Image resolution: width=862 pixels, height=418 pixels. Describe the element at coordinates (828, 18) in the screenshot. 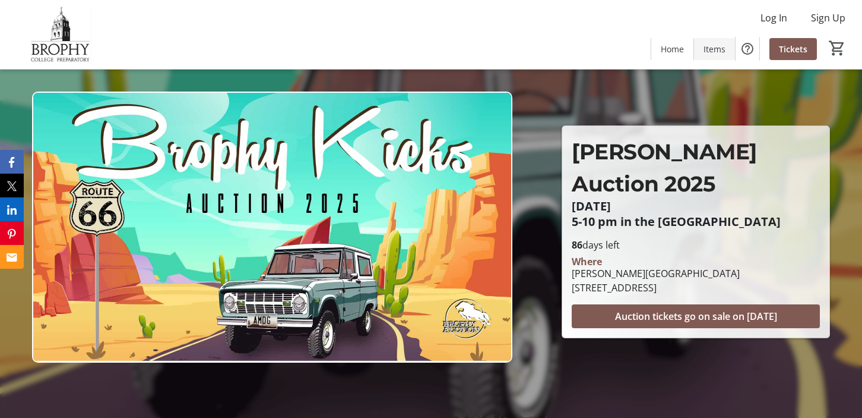

I see `span: Sign Up` at that location.